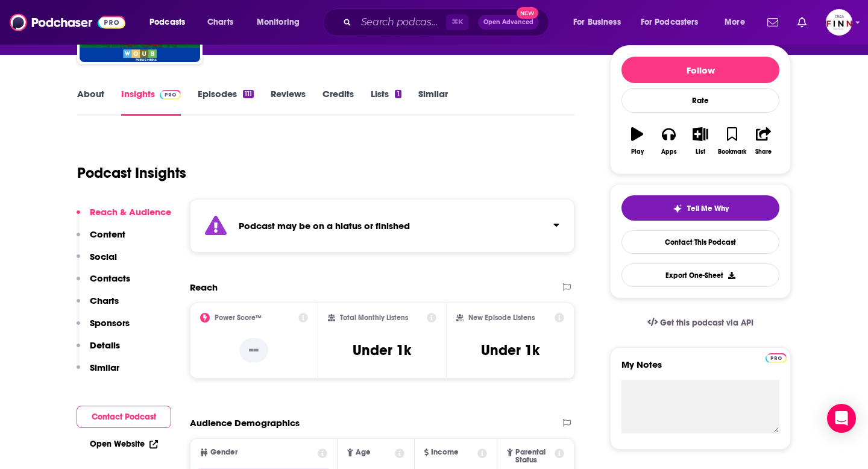 The image size is (868, 469). Describe the element at coordinates (123, 416) in the screenshot. I see `button: Contact Podcast` at that location.